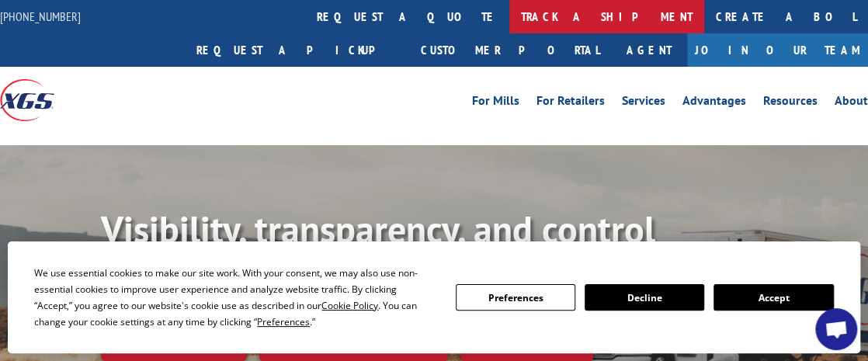 This screenshot has width=868, height=361. Describe the element at coordinates (791, 103) in the screenshot. I see `a: Resources` at that location.